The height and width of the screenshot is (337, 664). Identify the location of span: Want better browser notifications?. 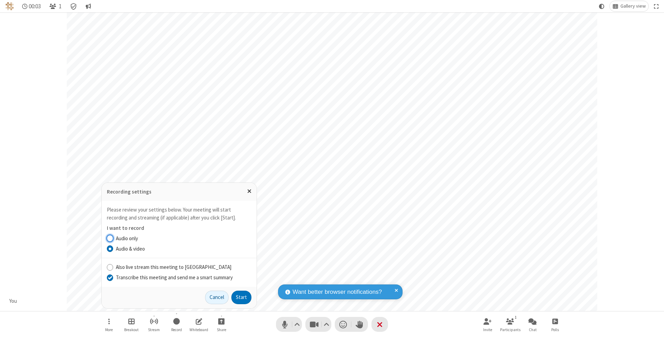
(337, 292).